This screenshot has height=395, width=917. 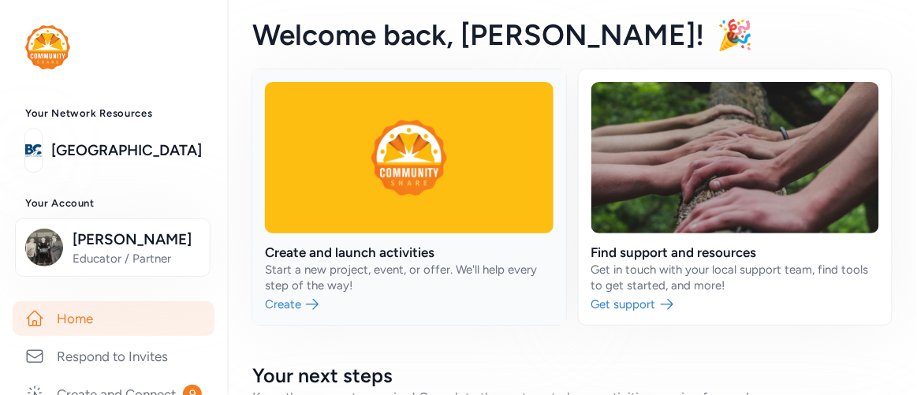 What do you see at coordinates (113, 203) in the screenshot?
I see `h3: Your Account` at bounding box center [113, 203].